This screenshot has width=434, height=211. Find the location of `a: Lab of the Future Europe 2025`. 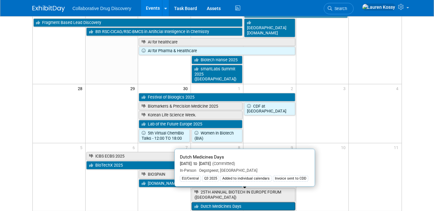

a: Lab of the Future Europe 2025 is located at coordinates (191, 124).